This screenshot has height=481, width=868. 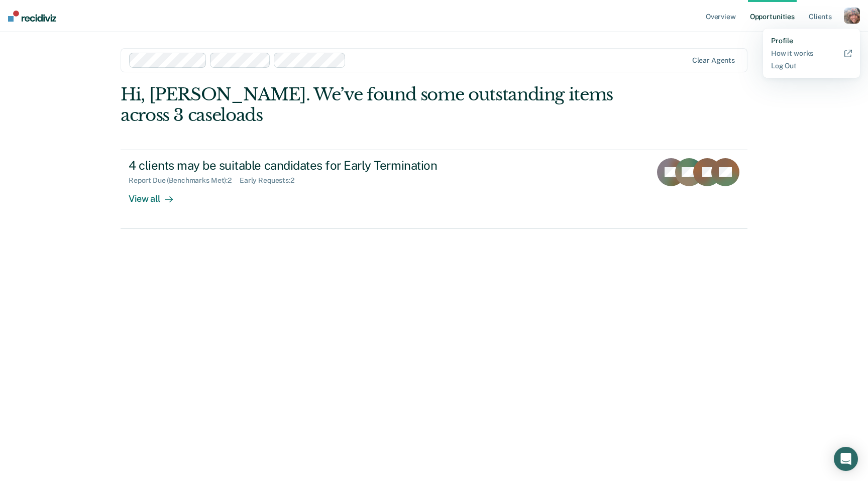 What do you see at coordinates (32, 16) in the screenshot?
I see `img: Recidiviz` at bounding box center [32, 16].